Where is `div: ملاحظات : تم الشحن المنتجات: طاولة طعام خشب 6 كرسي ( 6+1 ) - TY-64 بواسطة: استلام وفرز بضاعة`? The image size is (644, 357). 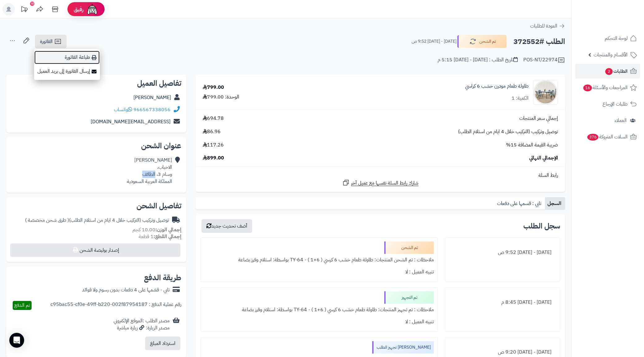 div: ملاحظات : تم الشحن المنتجات: طاولة طعام خشب 6 كرسي ( 6+1 ) - TY-64 بواسطة: استلام وفرز بضاعة is located at coordinates (319, 260).